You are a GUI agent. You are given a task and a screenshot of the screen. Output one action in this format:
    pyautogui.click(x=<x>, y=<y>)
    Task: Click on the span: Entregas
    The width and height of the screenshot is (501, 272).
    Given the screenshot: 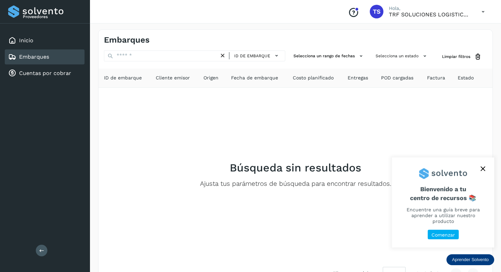 What is the action you would take?
    pyautogui.click(x=358, y=78)
    